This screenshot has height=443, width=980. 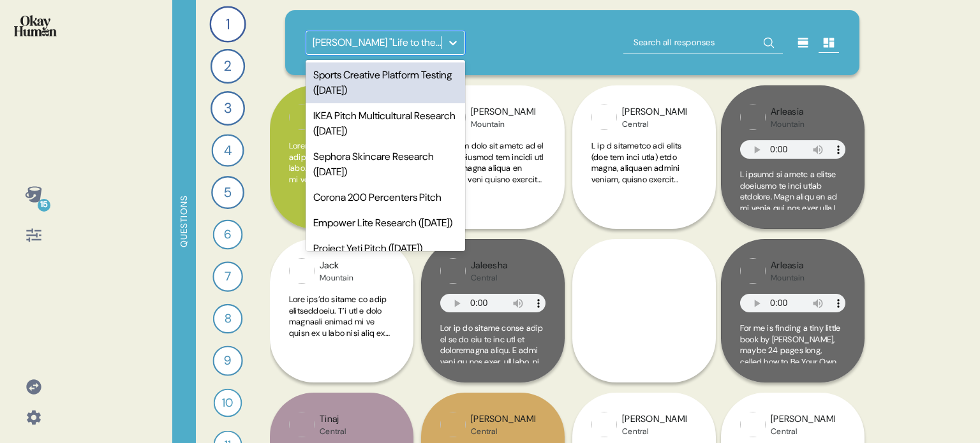 I want to click on input: Search all responses, so click(x=703, y=43).